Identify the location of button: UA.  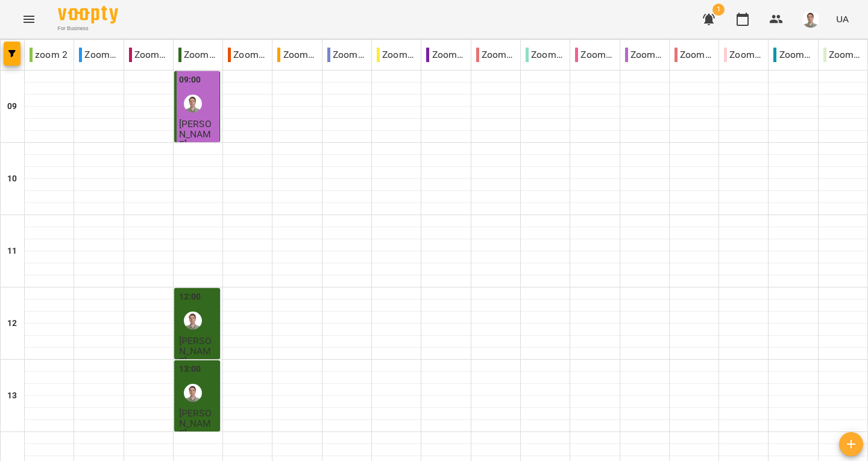
(842, 19).